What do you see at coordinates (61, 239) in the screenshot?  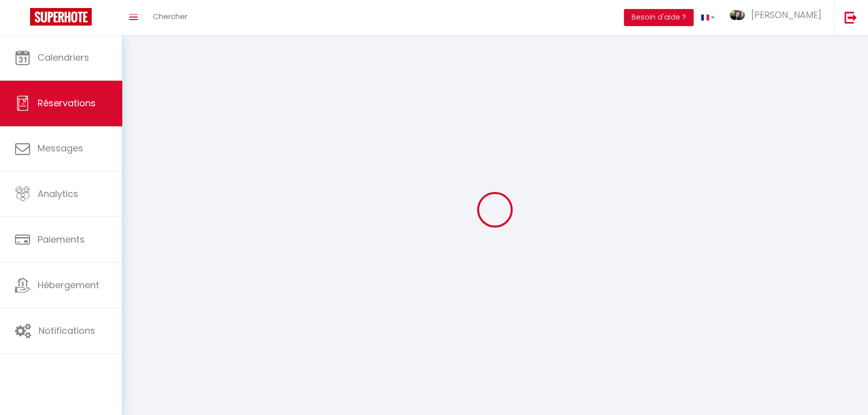 I see `span: Paiements` at bounding box center [61, 239].